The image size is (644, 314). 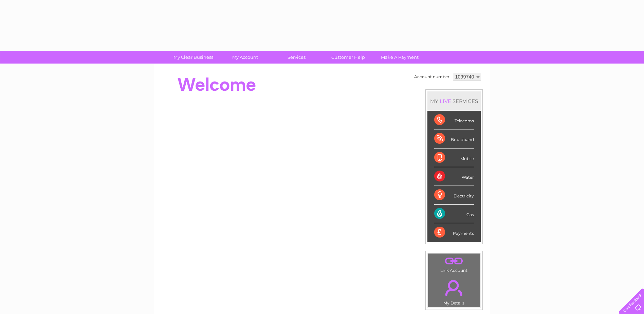 I want to click on a: My Clear Business, so click(x=193, y=57).